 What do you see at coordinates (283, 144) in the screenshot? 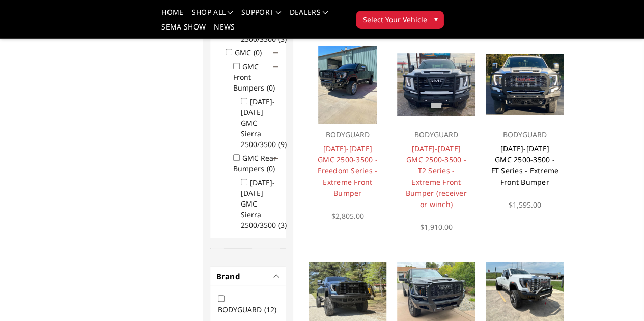
I see `span: (9)` at bounding box center [283, 144].